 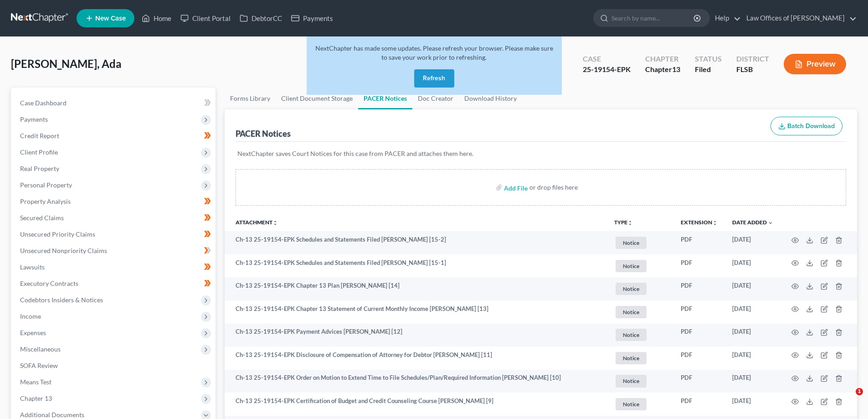 I want to click on a: Executory Contracts, so click(x=114, y=284).